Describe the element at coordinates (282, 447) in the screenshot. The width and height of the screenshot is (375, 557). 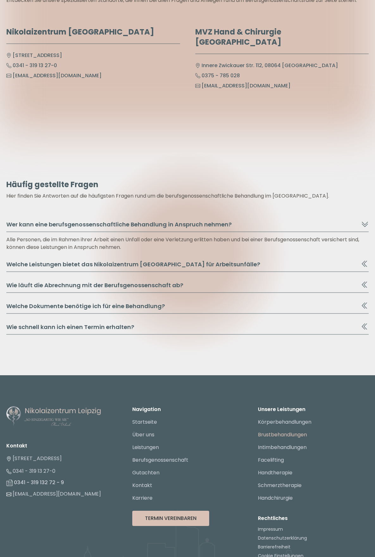
I see `a: Intimbehandlungen` at that location.